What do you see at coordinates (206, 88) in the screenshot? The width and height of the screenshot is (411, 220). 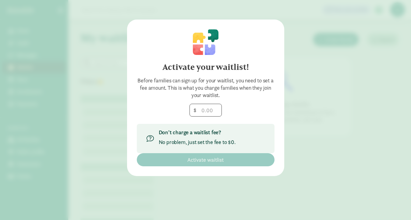 I see `div: Before families can sign up for your waitlist, you need to set a fee amount. This is what you cha...` at bounding box center [206, 88].